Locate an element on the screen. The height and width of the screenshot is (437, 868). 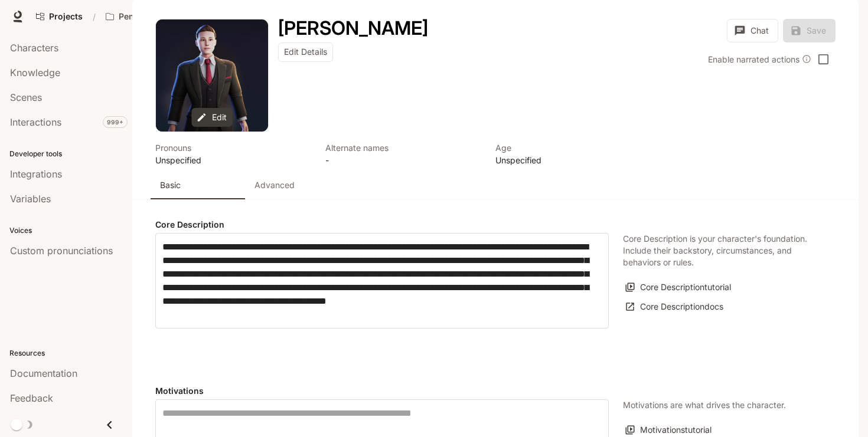
p: Core Description is your character's foundation. Include their backstory, circumstances, and beha... is located at coordinates (722, 251).